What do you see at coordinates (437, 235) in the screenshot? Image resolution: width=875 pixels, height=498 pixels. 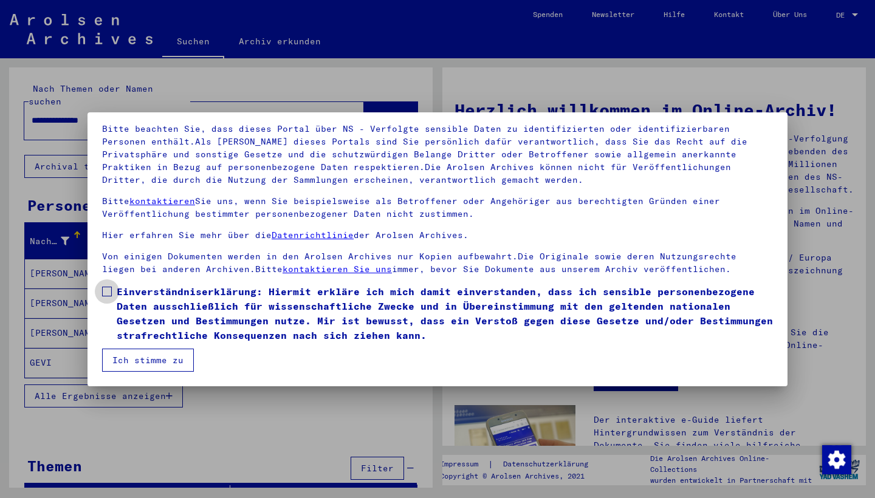 I see `p: Hier erfahren Sie mehr über die der Arolsen Archives.` at bounding box center [437, 235].